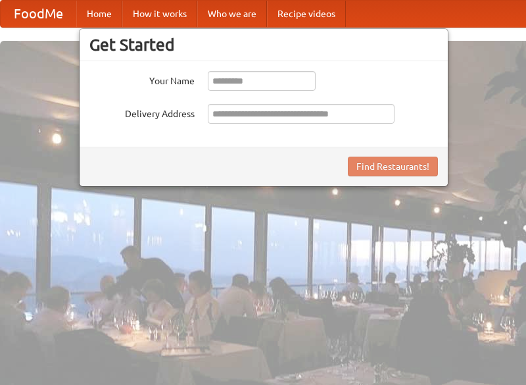  I want to click on label: Your Name, so click(142, 79).